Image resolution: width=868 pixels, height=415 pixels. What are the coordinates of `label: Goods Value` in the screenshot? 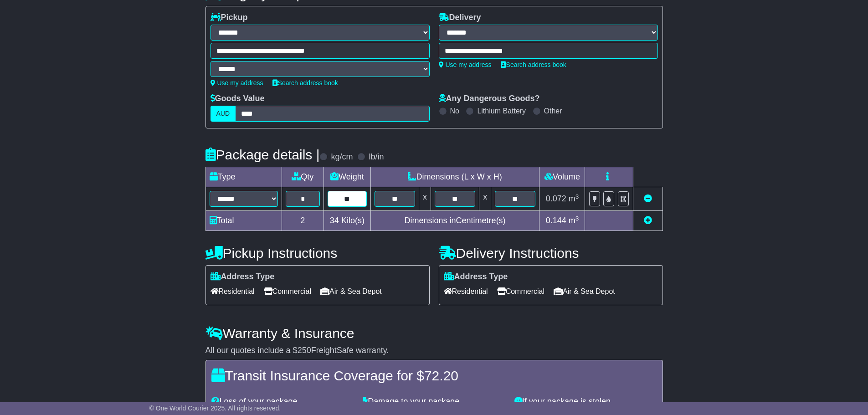 It's located at (238, 99).